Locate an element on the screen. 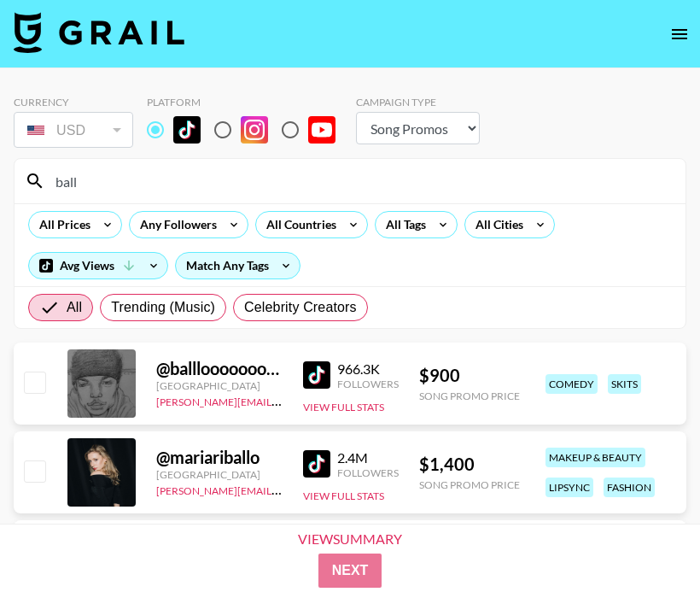 The width and height of the screenshot is (700, 592). div: All Countries is located at coordinates (298, 225).